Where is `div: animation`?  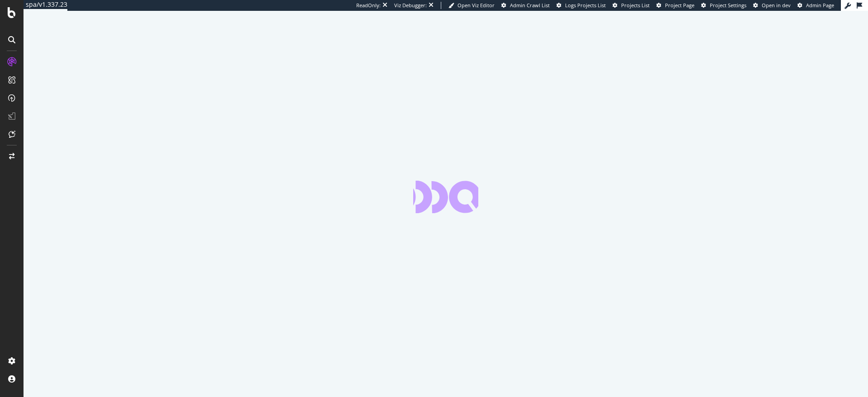 div: animation is located at coordinates (446, 197).